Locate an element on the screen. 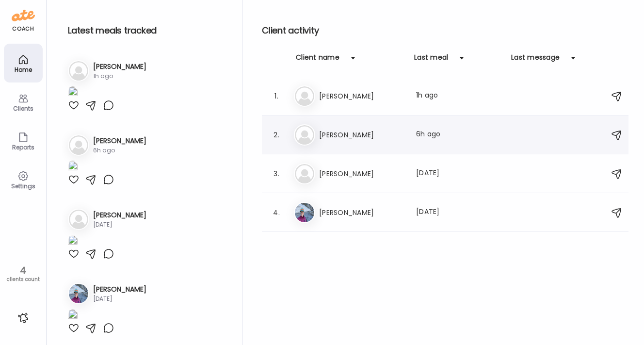 The image size is (644, 345). div: 3. is located at coordinates (276, 174).